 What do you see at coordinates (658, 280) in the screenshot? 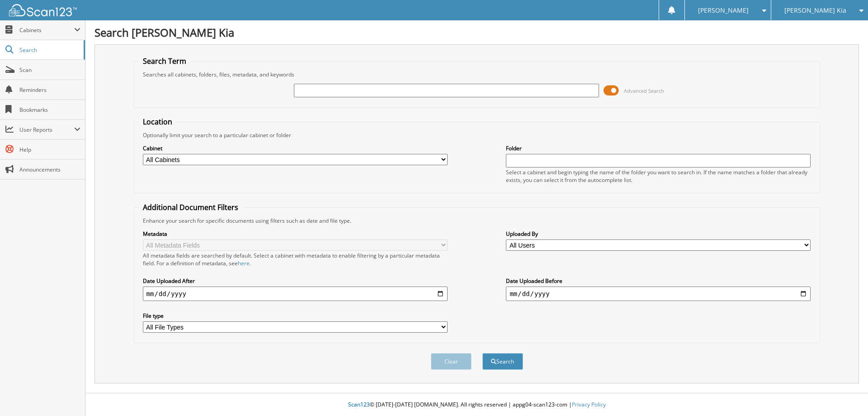
I see `label: Date Uploaded Before` at bounding box center [658, 280].